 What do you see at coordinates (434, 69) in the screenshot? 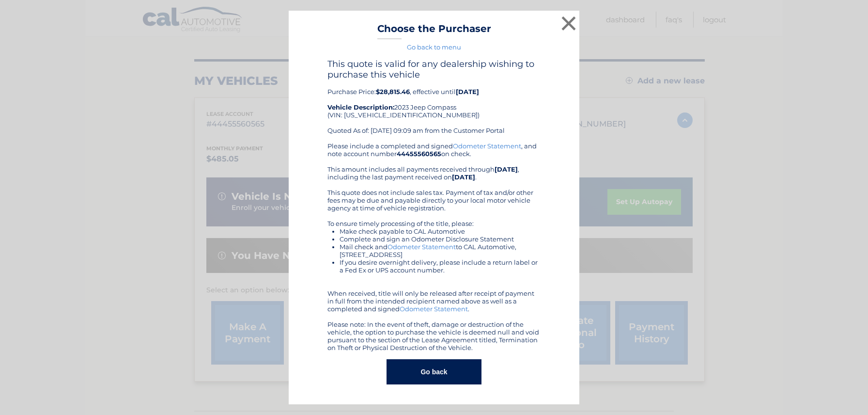
I see `h4: This quote is valid for any dealership wishing to purchase this vehicle` at bounding box center [434, 69].